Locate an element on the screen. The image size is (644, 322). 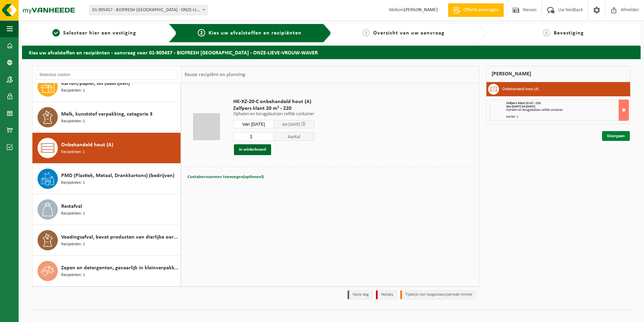
h3: Onbehandeld hout (A) is located at coordinates (520, 89).